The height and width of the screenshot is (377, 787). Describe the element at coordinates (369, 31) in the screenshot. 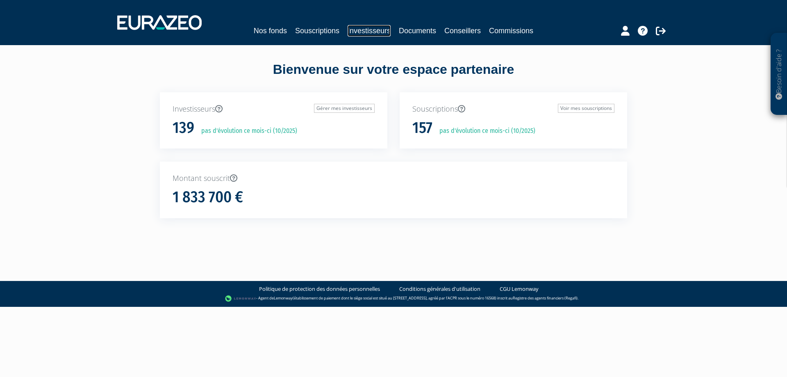

I see `a: Investisseurs` at that location.